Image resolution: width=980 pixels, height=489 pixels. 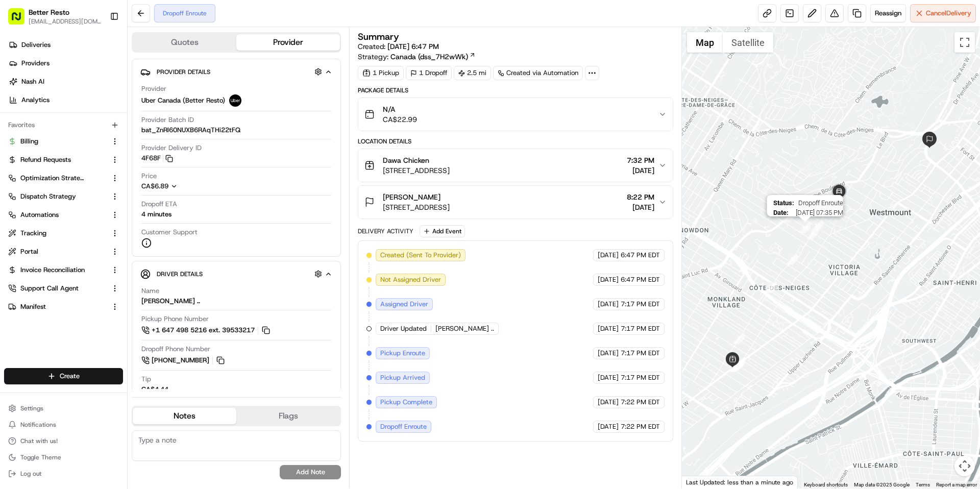 I want to click on button: Reassign, so click(x=888, y=13).